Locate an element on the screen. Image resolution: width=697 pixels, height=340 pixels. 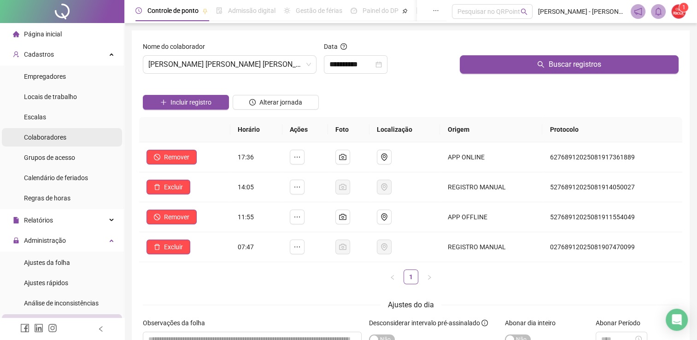
span: Ajustes do dia is located at coordinates (411, 304).